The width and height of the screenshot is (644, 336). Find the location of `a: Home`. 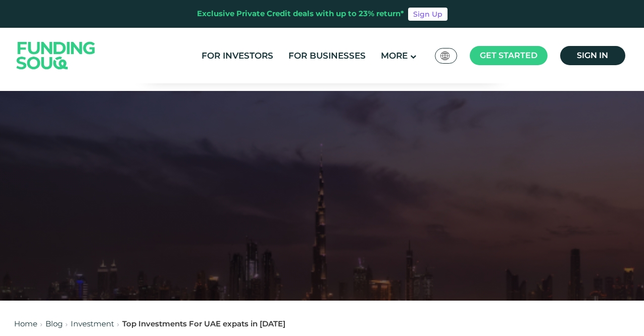

a: Home is located at coordinates (25, 323).